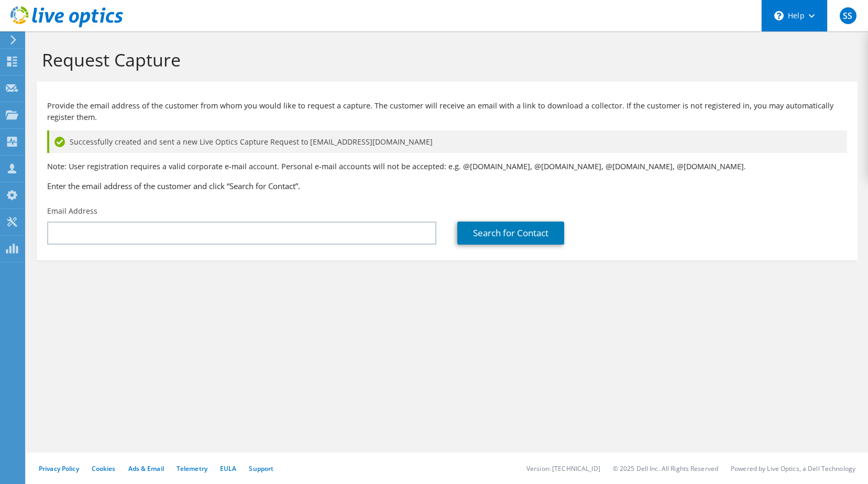  I want to click on li: © 2025 Dell Inc. All Rights Reserved, so click(665, 468).